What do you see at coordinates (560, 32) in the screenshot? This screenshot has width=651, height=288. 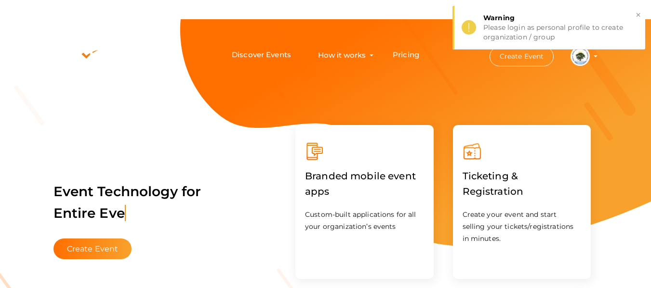 I see `div: Please login as personal profile to create organization / group` at bounding box center [560, 32].